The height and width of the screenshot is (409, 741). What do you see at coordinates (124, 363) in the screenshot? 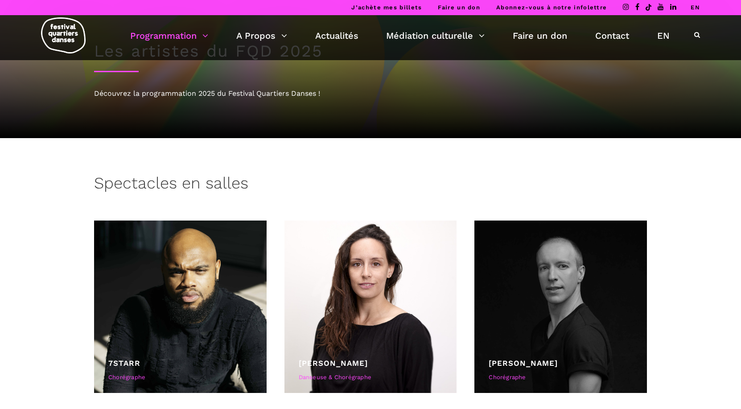
I see `a: 7starr` at bounding box center [124, 363].